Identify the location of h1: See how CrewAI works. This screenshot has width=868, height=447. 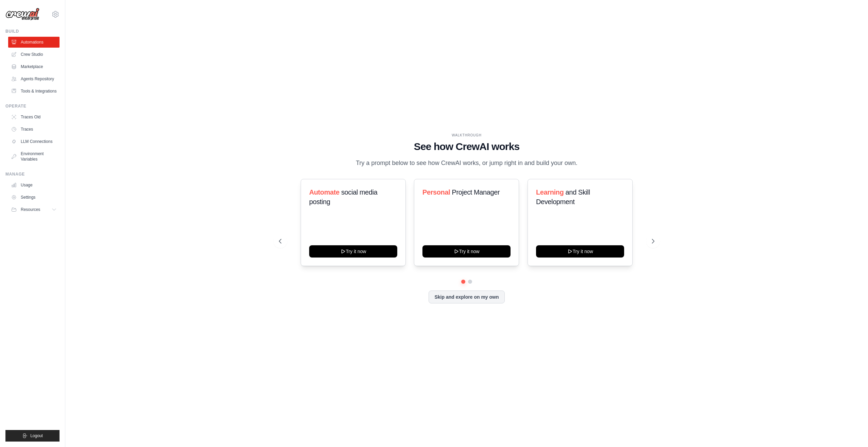
(466, 146).